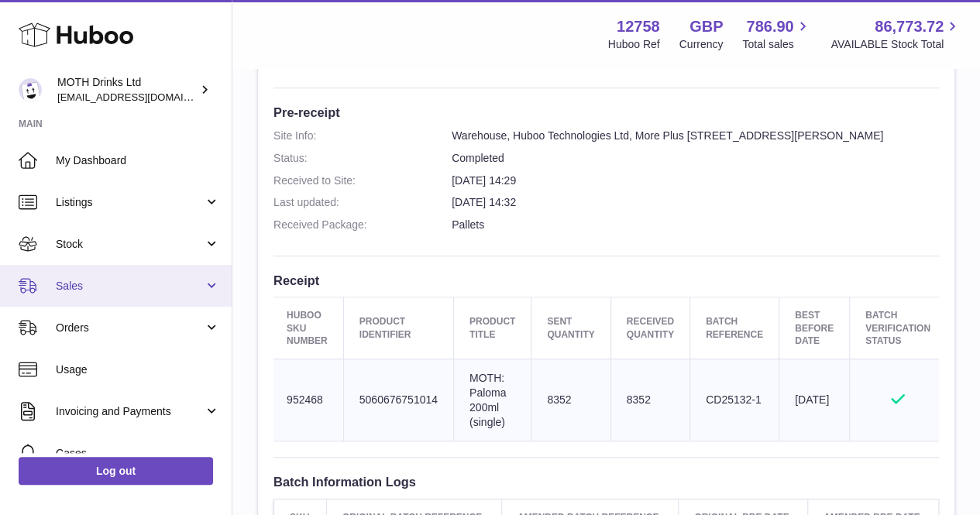  What do you see at coordinates (308, 328) in the screenshot?
I see `th: Huboo SKU Number` at bounding box center [308, 328].